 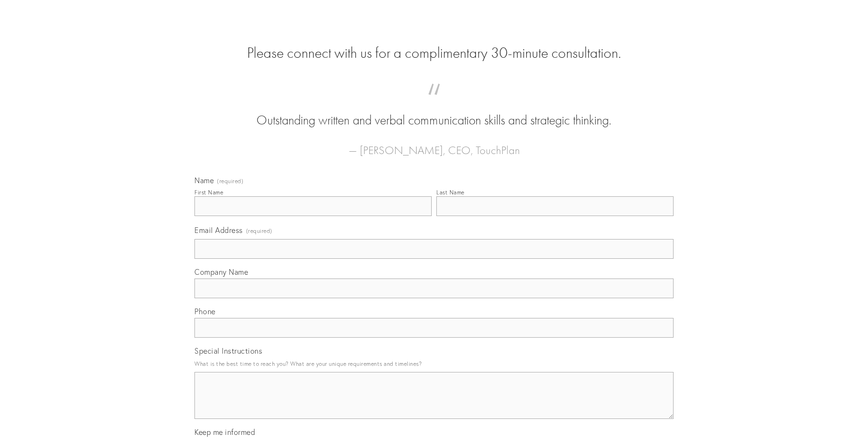 I want to click on span: Email Address, so click(x=219, y=230).